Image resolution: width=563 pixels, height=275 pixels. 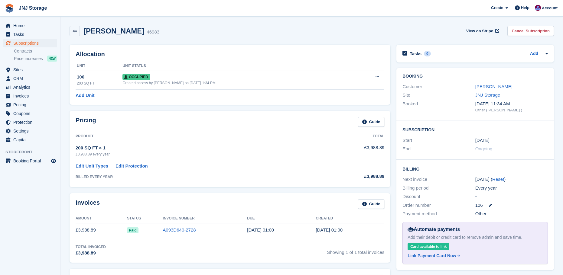 I want to click on h2: Tasks, so click(x=415, y=54).